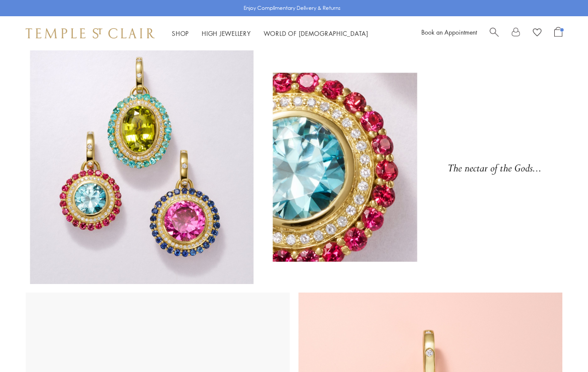  What do you see at coordinates (90, 33) in the screenshot?
I see `img: Temple St. Clair` at bounding box center [90, 33].